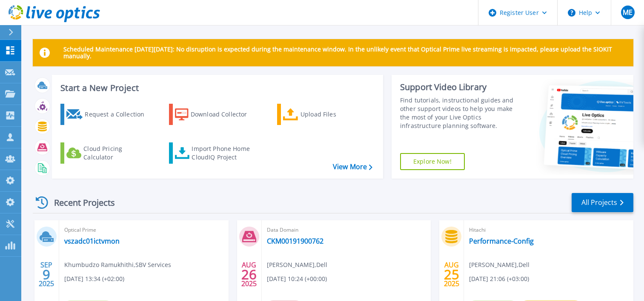  Describe the element at coordinates (432, 161) in the screenshot. I see `a: Explore Now!` at that location.